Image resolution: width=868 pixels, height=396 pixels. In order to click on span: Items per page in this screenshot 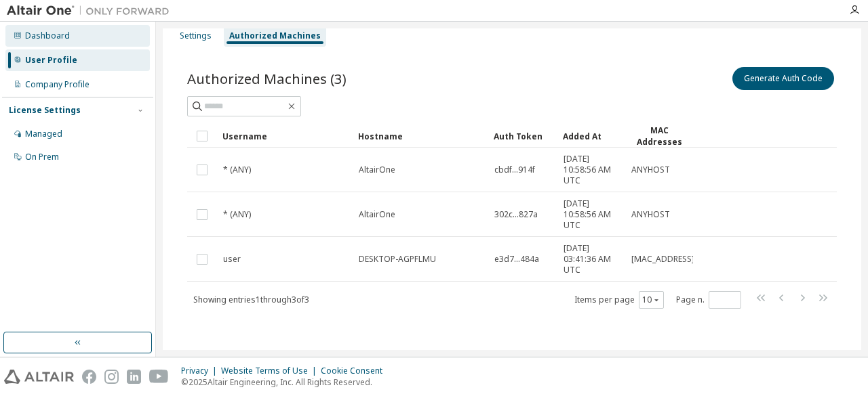, I will do `click(619, 300)`.